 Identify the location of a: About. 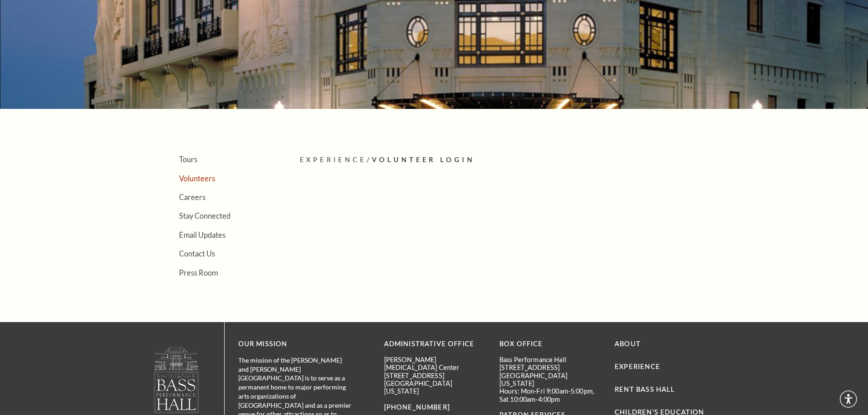
(627, 344).